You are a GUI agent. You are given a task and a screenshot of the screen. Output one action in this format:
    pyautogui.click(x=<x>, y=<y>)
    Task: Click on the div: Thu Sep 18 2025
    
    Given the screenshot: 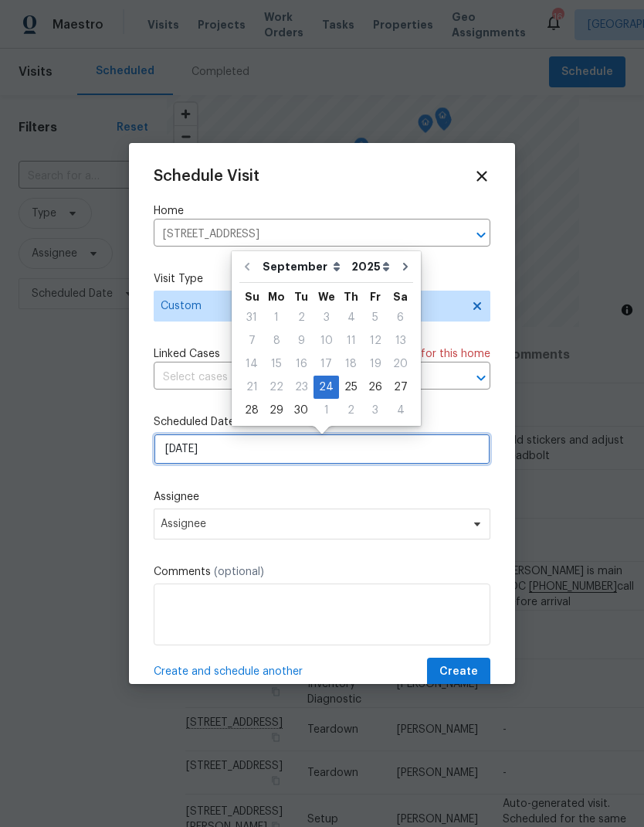 What is the action you would take?
    pyautogui.click(x=351, y=364)
    